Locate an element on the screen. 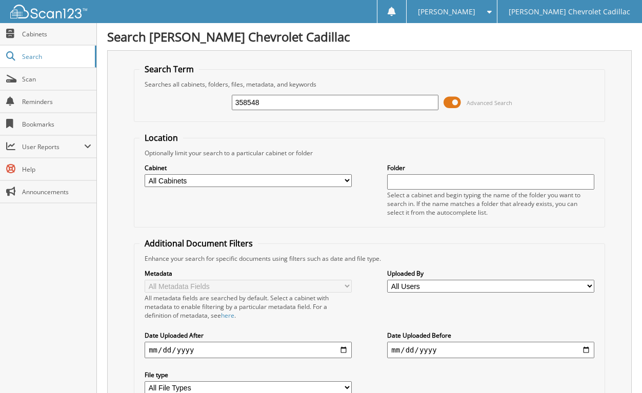 This screenshot has height=393, width=642. div: Optionally limit your search to a particular cabinet or folder is located at coordinates (369, 153).